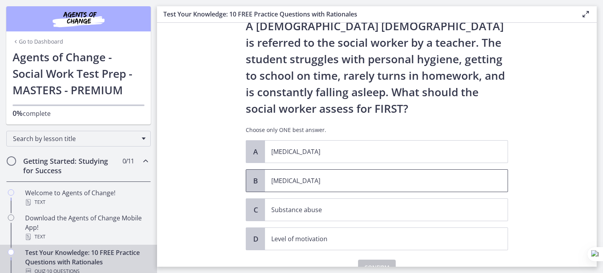  Describe the element at coordinates (79, 139) in the screenshot. I see `div: Search by lesson title` at that location.